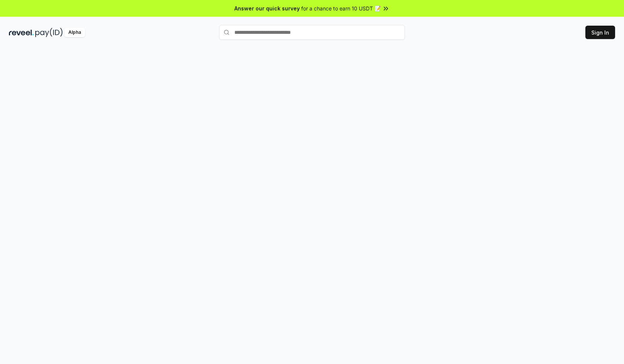 This screenshot has width=624, height=364. Describe the element at coordinates (75, 32) in the screenshot. I see `div: Alpha` at that location.